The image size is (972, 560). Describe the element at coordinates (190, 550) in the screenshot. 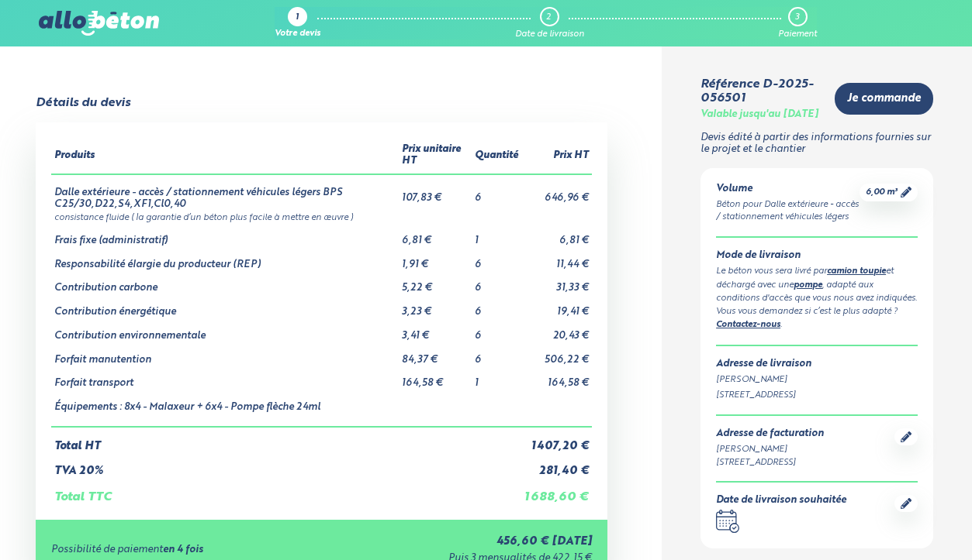

I see `div: Possibilité de paiement` at that location.